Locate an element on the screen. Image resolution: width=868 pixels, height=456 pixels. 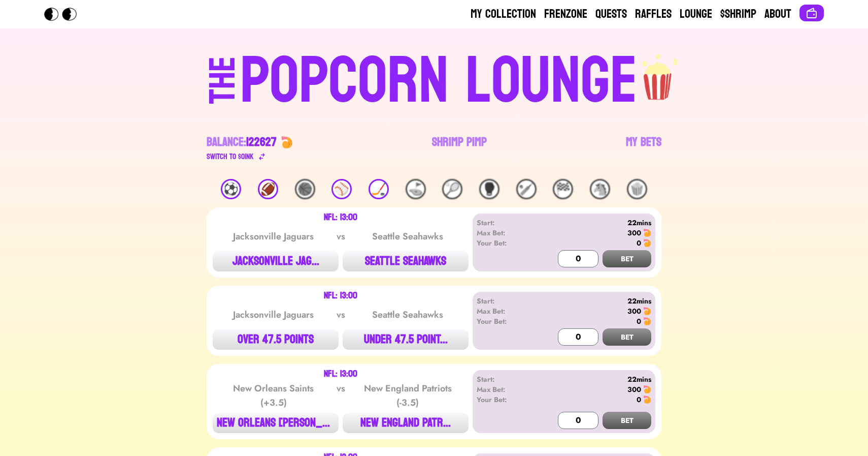
div: THE is located at coordinates (223, 90).